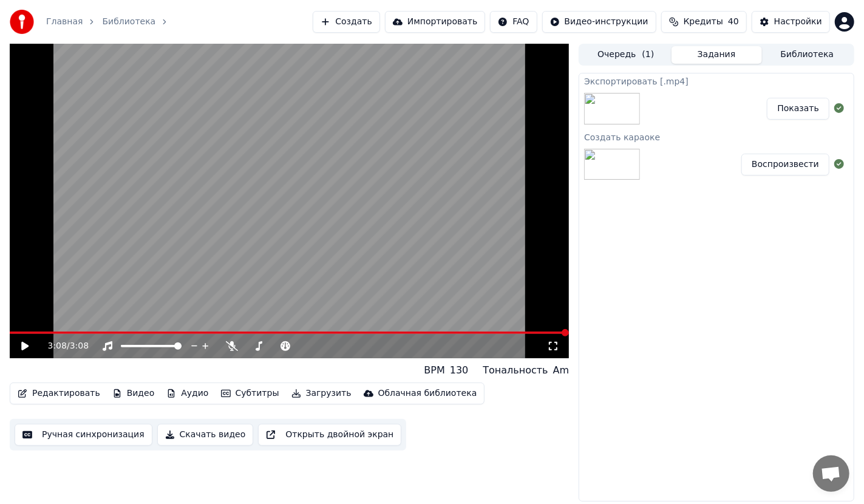 The image size is (864, 504). Describe the element at coordinates (649, 55) in the screenshot. I see `span: ( 1 )` at that location.